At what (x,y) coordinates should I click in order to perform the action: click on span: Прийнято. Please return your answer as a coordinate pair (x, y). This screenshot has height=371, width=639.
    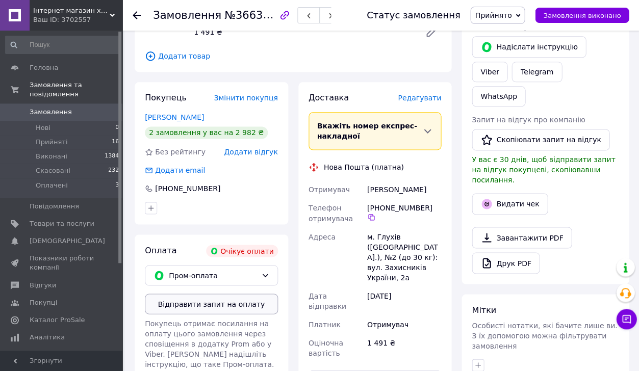
    Looking at the image, I should click on (493, 15).